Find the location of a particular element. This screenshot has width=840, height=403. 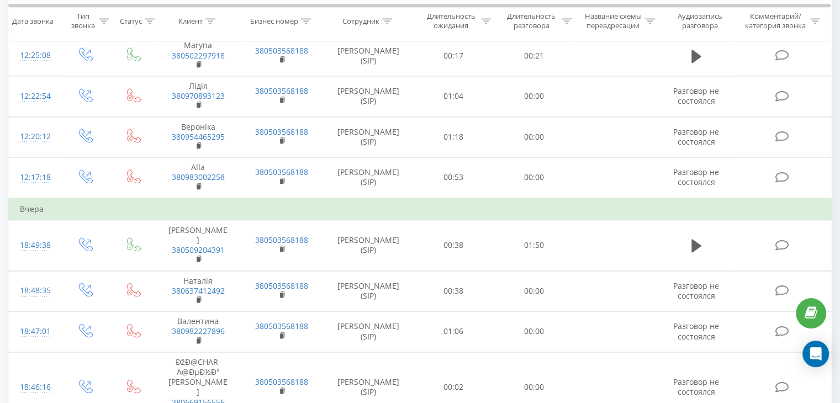

td: 01:06 is located at coordinates (453, 332).